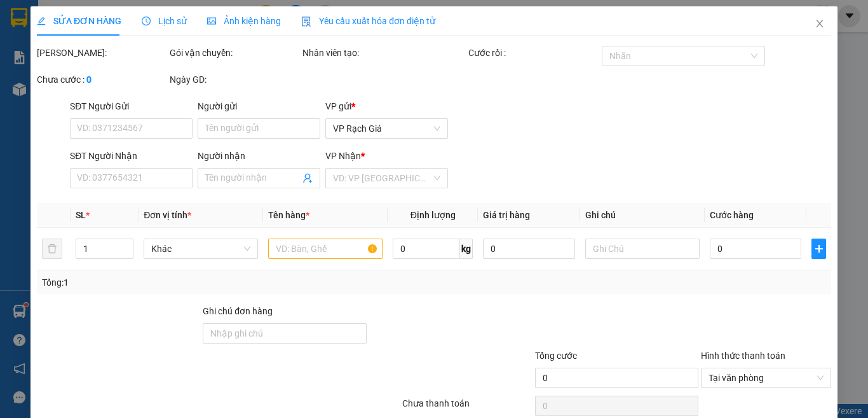 Image resolution: width=868 pixels, height=418 pixels. Describe the element at coordinates (212, 21) in the screenshot. I see `span: picture` at that location.